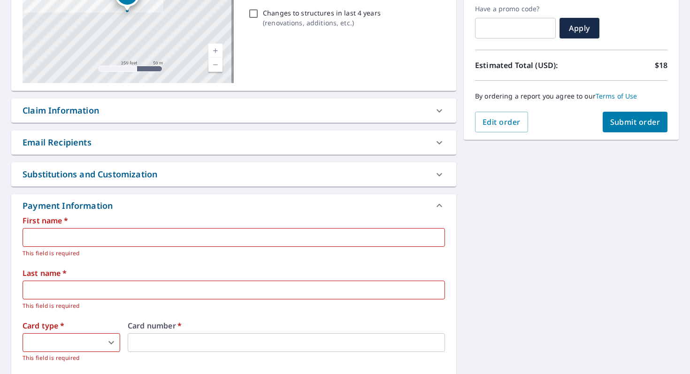 This screenshot has height=374, width=690. Describe the element at coordinates (216, 65) in the screenshot. I see `a: Current Level 17, Zoom Out` at that location.